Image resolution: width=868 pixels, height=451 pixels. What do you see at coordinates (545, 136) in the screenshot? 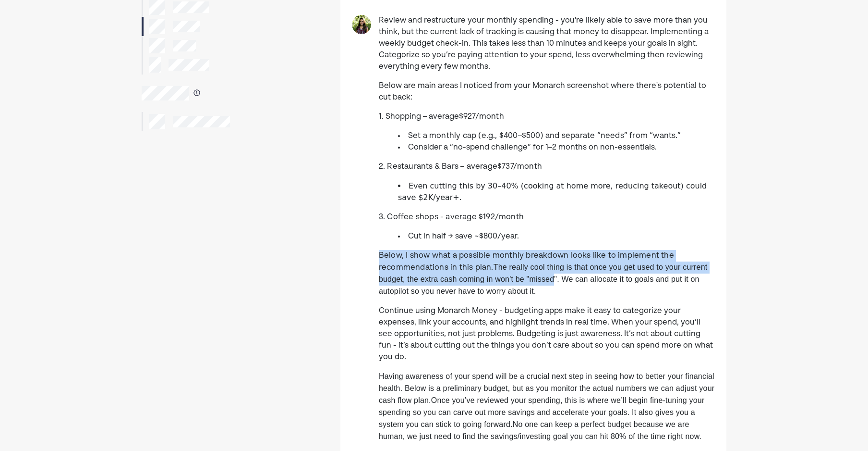
I see `span: Set a monthly cap (e.g., $400–$500) and separate “needs” from “wants.”` at bounding box center [545, 136].